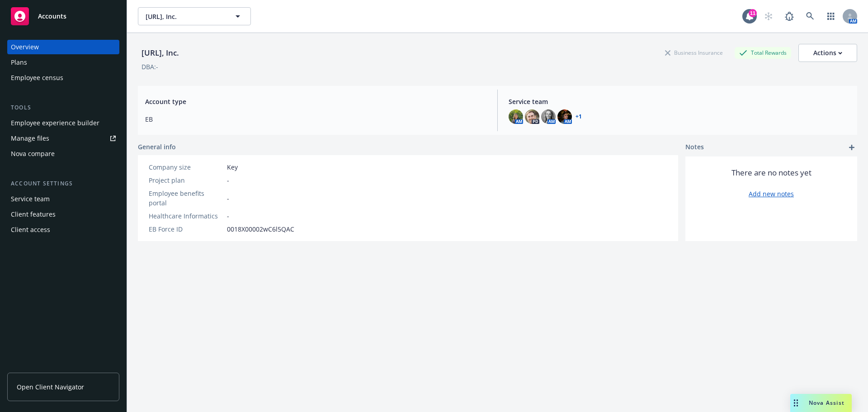  Describe the element at coordinates (186, 215) in the screenshot. I see `div: Healthcare Informatics` at that location.